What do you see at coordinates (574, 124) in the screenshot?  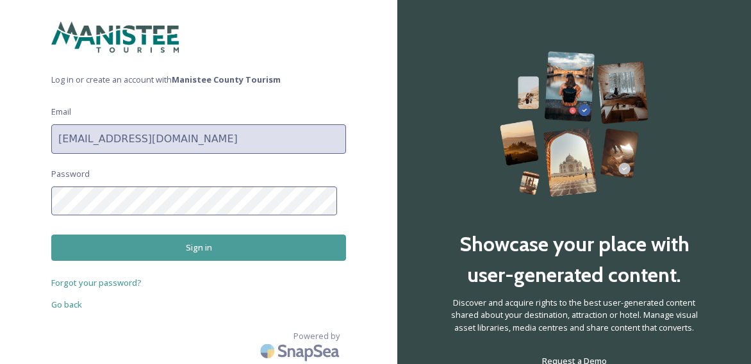 I see `img: 63b42ca75bacad526042e722_Group%20154-p-800.png` at bounding box center [574, 124].